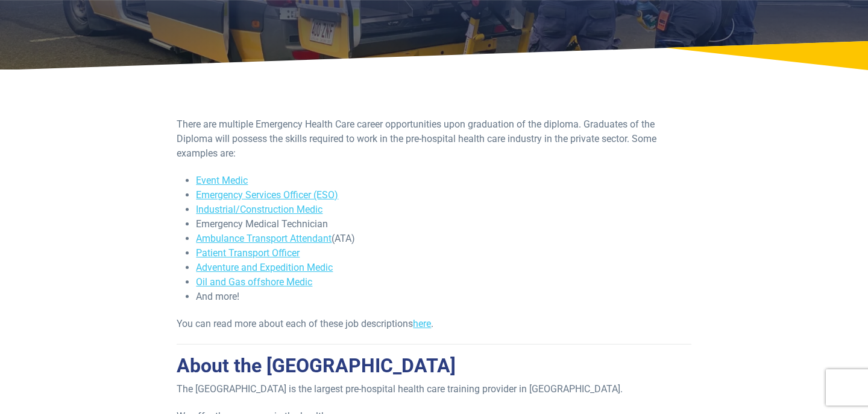  Describe the element at coordinates (264, 267) in the screenshot. I see `a: Adventure and Expedition Medic` at that location.